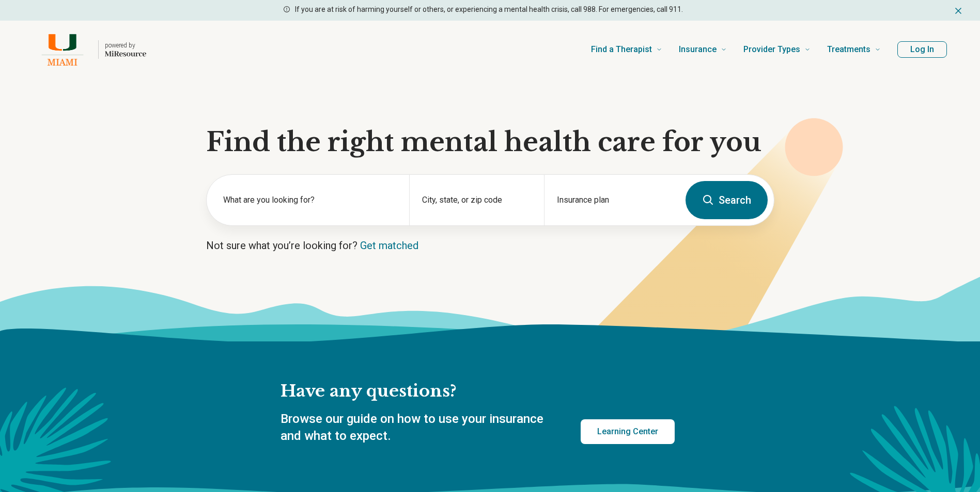  Describe the element at coordinates (771, 50) in the screenshot. I see `span: Provider Types` at that location.